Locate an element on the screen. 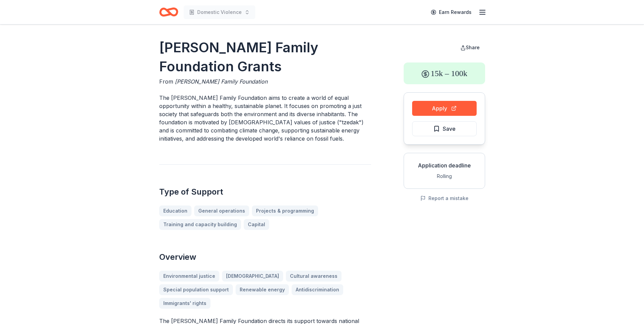 Image resolution: width=644 pixels, height=324 pixels. button: Report a mistake is located at coordinates (444, 198).